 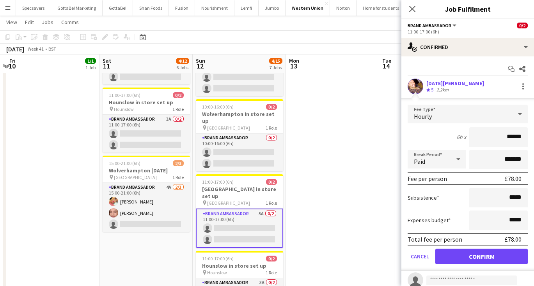 I want to click on span: Jobs, so click(x=48, y=22).